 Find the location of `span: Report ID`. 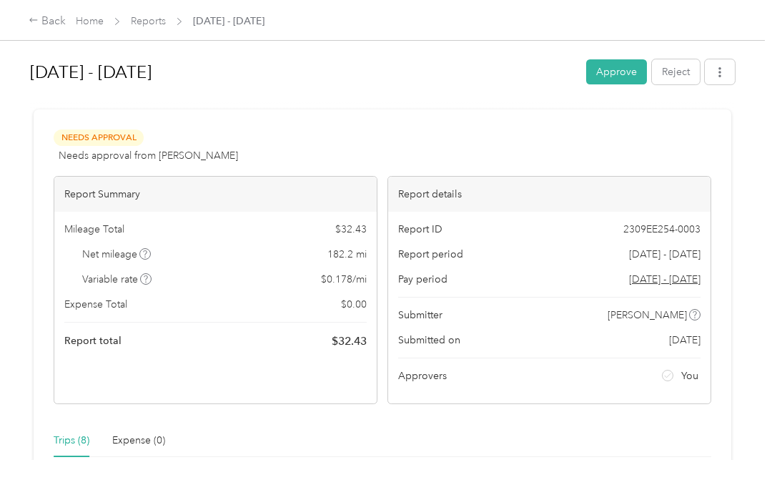

span: Report ID is located at coordinates (421, 229).